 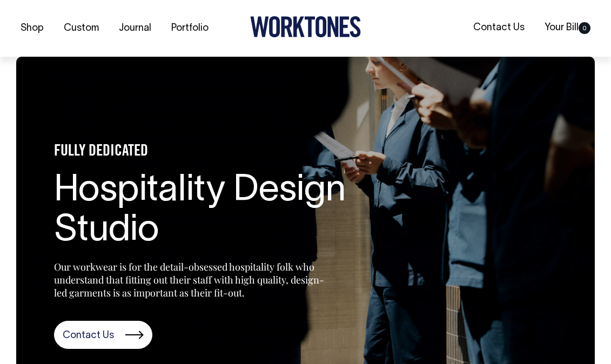 I want to click on a: Your Bill0, so click(x=567, y=28).